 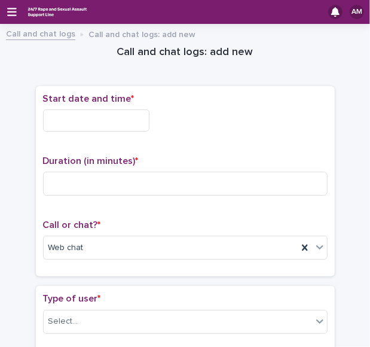 I want to click on p: Call and chat logs: add new, so click(x=142, y=34).